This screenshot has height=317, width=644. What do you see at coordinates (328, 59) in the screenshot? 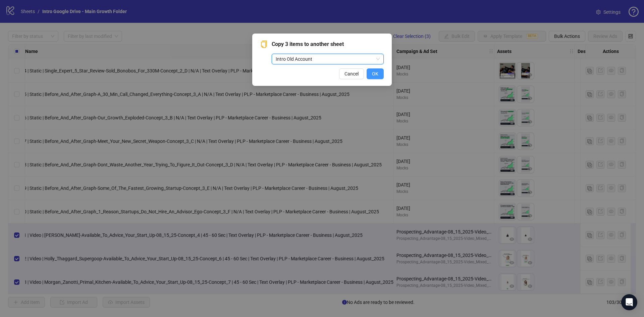
I see `span: Intro Old Account` at bounding box center [328, 59].